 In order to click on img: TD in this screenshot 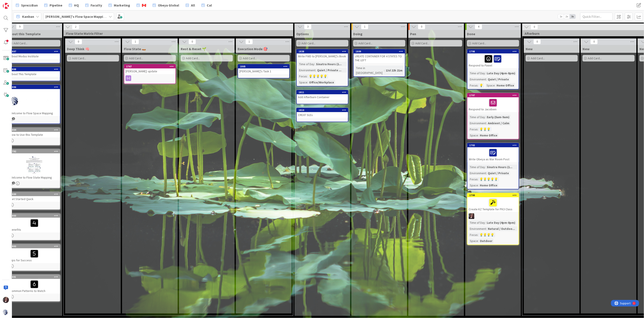, I will do `click(471, 216)`.